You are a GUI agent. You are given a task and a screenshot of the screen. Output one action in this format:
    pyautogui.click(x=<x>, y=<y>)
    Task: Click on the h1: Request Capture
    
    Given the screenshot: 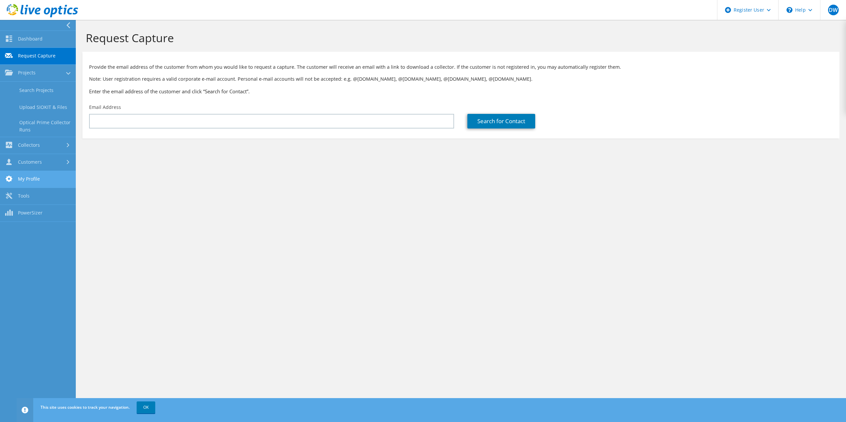 What is the action you would take?
    pyautogui.click(x=459, y=38)
    